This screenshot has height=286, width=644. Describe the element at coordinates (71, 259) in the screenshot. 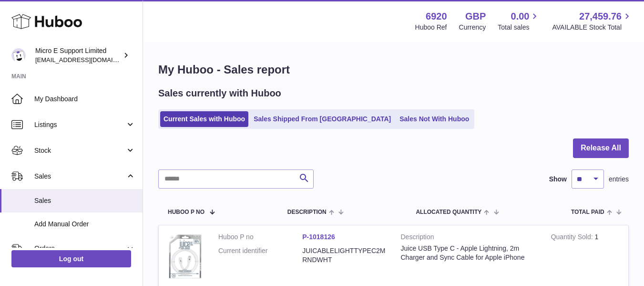

I see `a: Log out` at that location.